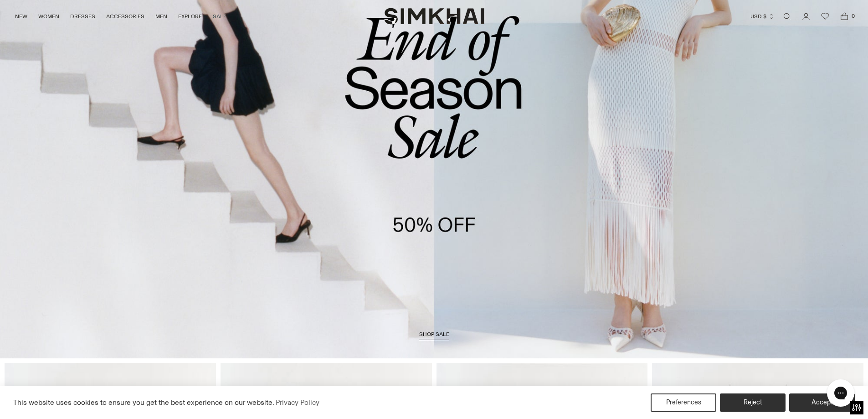  What do you see at coordinates (763, 16) in the screenshot?
I see `button: USD $` at bounding box center [763, 16].